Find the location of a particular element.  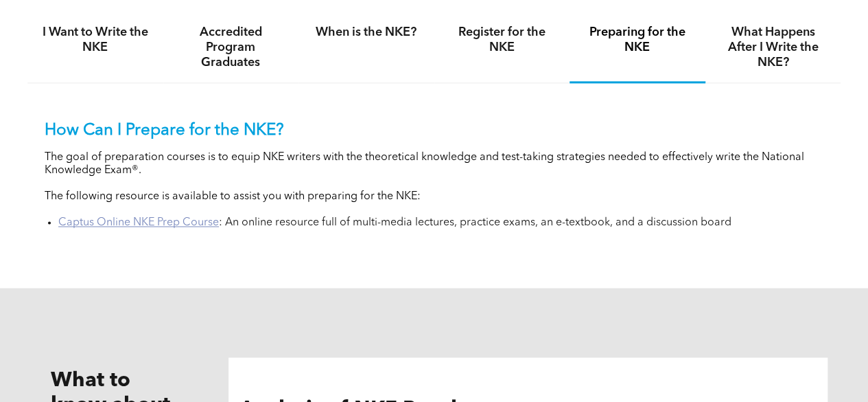

h4: I Want to Write the NKE is located at coordinates (95, 40).